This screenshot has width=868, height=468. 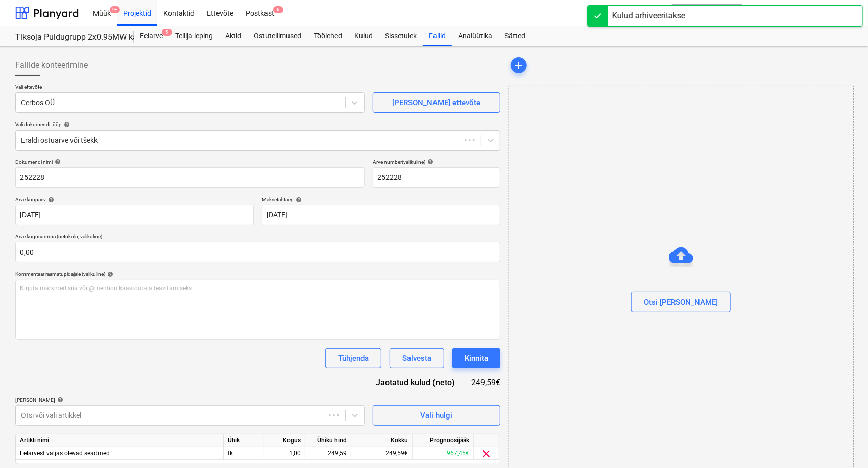 I want to click on div: Arve number (valikuline), so click(x=436, y=162).